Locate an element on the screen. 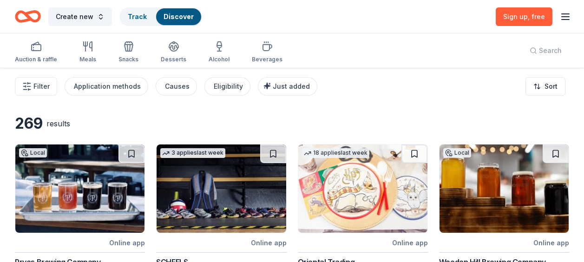 The width and height of the screenshot is (584, 262). img: Image for Wooden Hill Brewing Company is located at coordinates (504, 189).